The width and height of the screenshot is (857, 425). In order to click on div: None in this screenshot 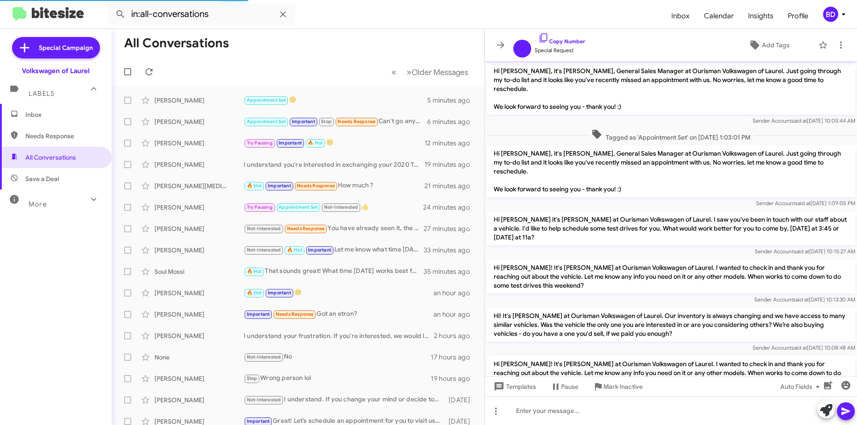, I will do `click(199, 358)`.